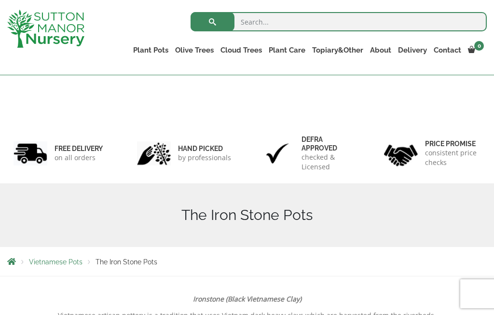 The image size is (494, 315). What do you see at coordinates (329, 162) in the screenshot?
I see `p: checked & Licensed` at bounding box center [329, 162].